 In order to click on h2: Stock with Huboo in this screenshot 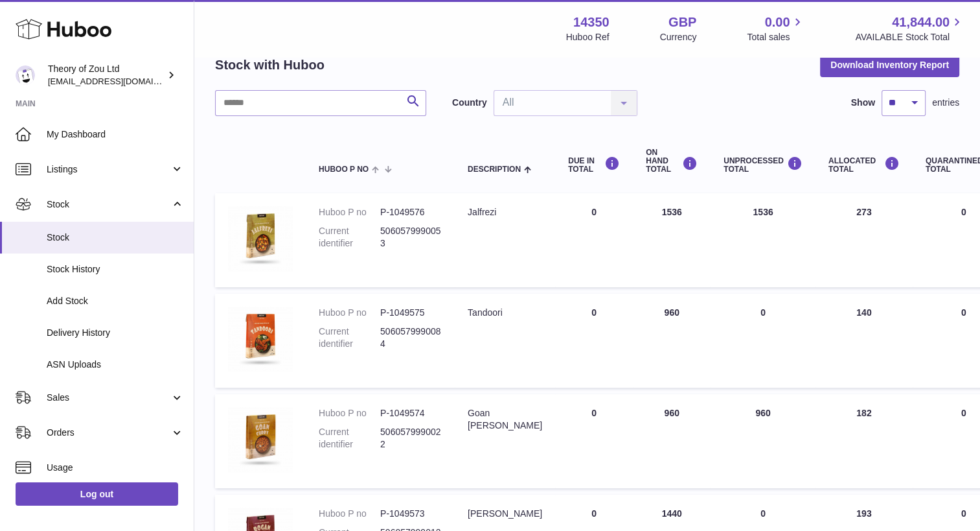, I will do `click(270, 65)`.